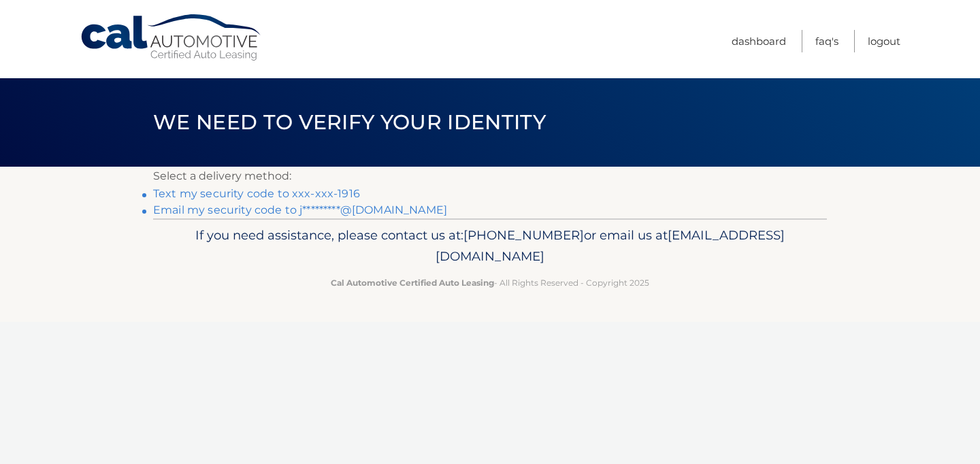  Describe the element at coordinates (412, 283) in the screenshot. I see `strong: Cal Automotive Certified Auto Leasing` at that location.